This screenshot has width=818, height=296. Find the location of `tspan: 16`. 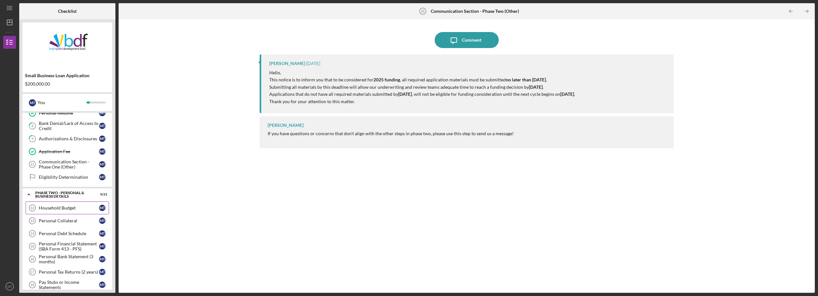

tspan: 16 is located at coordinates (32, 259).